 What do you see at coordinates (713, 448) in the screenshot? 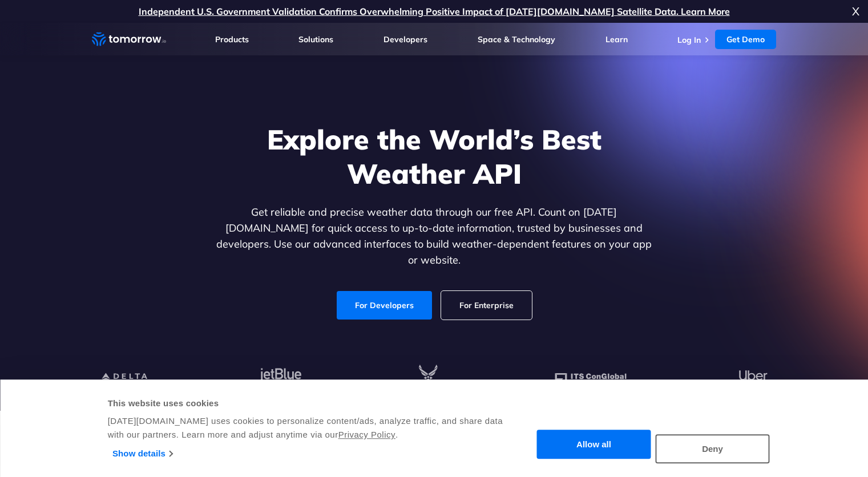
I see `button: Deny` at bounding box center [713, 448].